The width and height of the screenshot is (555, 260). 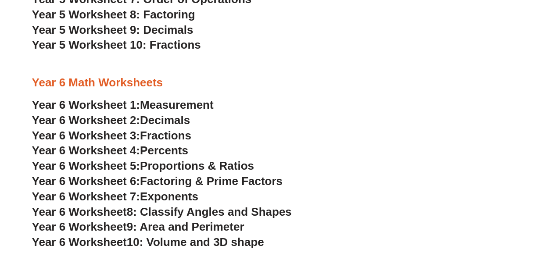 I want to click on span: Year 6 Worksheet 1:, so click(x=86, y=105).